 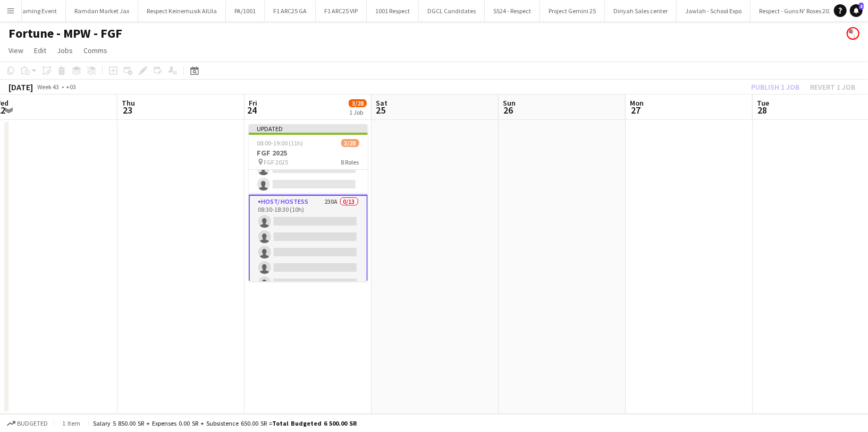 I want to click on button: DGCL Candidates, so click(x=452, y=11).